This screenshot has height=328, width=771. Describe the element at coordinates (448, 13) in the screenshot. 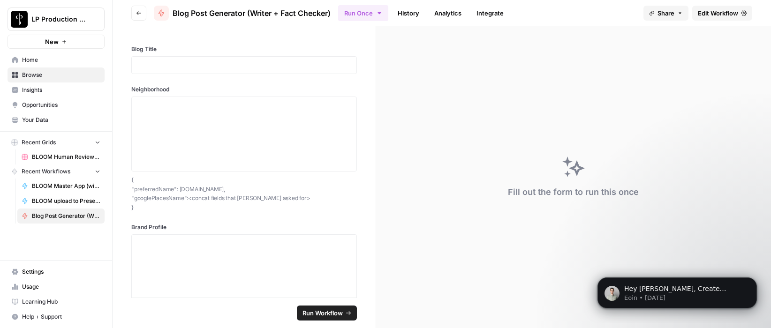

I see `a: Analytics` at that location.